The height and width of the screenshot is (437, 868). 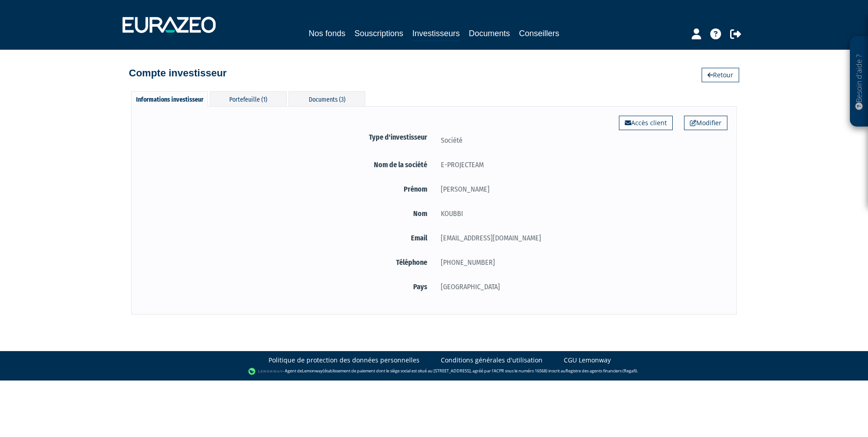 What do you see at coordinates (859, 82) in the screenshot?
I see `p: Besoin d'aide ?` at bounding box center [859, 82].